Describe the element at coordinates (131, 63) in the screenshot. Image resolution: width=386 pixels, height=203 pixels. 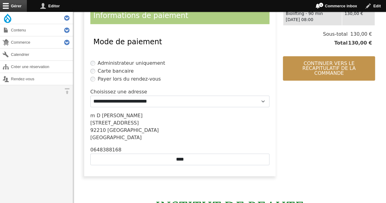
I see `label: Administrateur uniquement` at that location.